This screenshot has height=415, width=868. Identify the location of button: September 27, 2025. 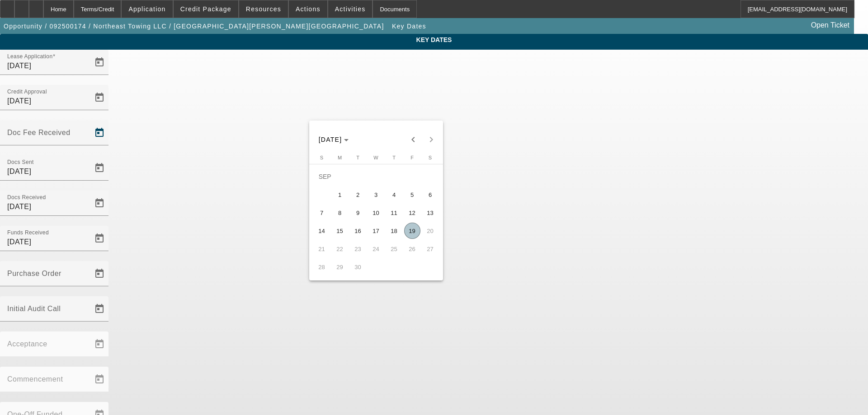
(431, 249).